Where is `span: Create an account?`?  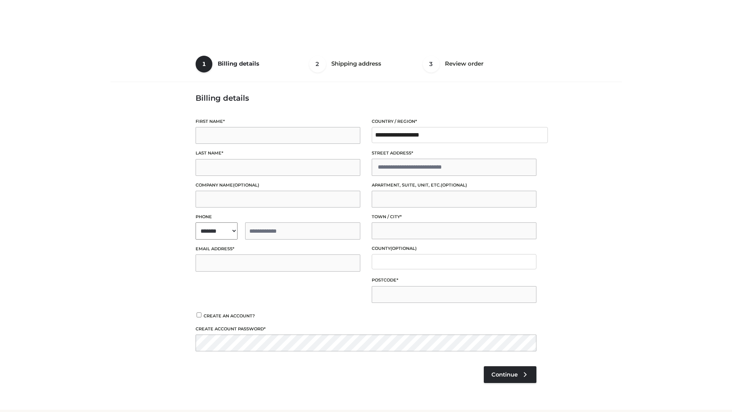 span: Create an account? is located at coordinates (229, 316).